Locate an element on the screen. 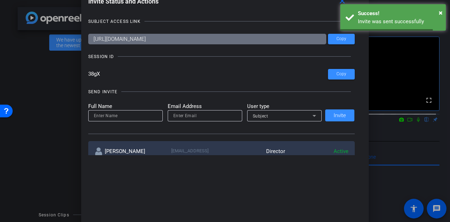  input: Enter Email is located at coordinates (205, 116).